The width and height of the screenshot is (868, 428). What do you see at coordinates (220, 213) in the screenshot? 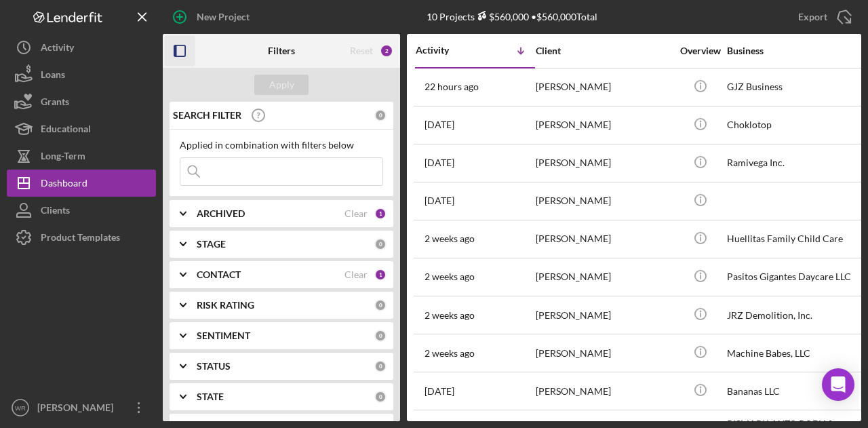
I see `b: ARCHIVED` at bounding box center [220, 213].